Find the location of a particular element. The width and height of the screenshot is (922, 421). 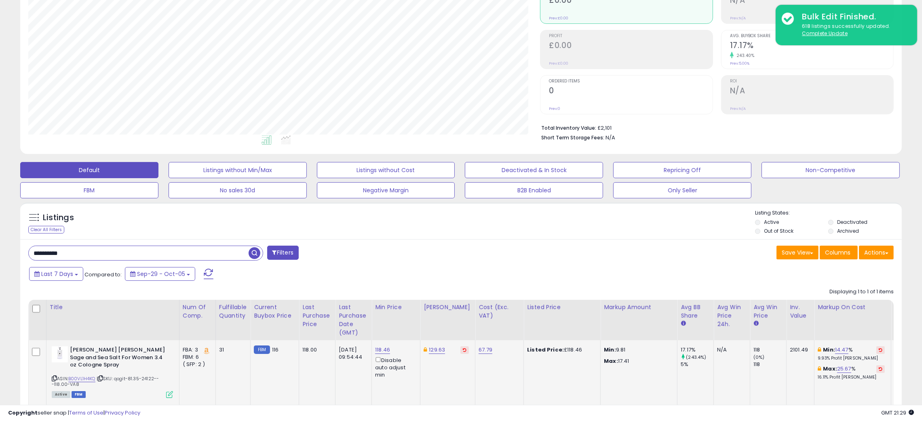

small: Prev: 0 is located at coordinates (554, 109).